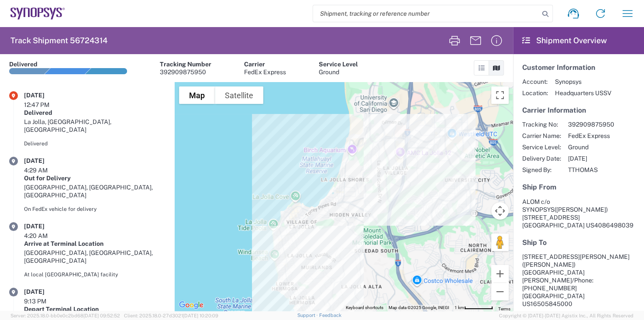  Describe the element at coordinates (541, 159) in the screenshot. I see `span: Delivery Date:` at that location.